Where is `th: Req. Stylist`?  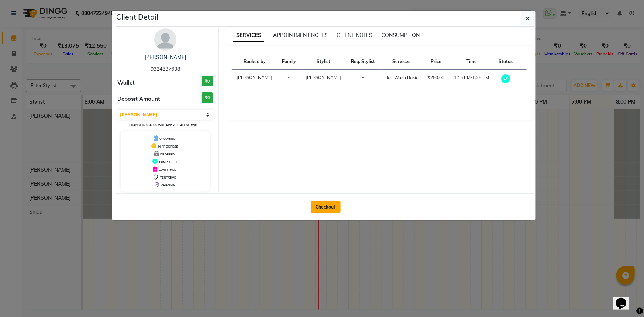 th: Req. Stylist is located at coordinates (363, 62).